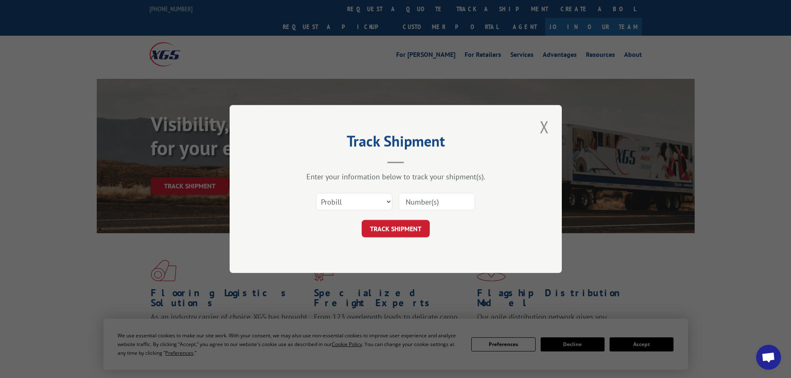 Image resolution: width=791 pixels, height=378 pixels. What do you see at coordinates (437, 202) in the screenshot?
I see `input: Number(s)` at bounding box center [437, 202].